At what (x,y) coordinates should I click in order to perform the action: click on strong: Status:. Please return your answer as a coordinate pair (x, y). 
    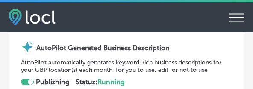
    Looking at the image, I should click on (100, 81).